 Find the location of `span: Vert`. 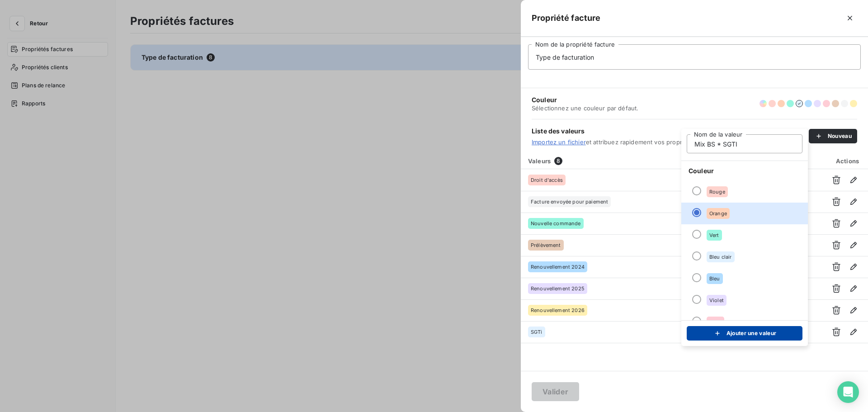

span: Vert is located at coordinates (715, 235).